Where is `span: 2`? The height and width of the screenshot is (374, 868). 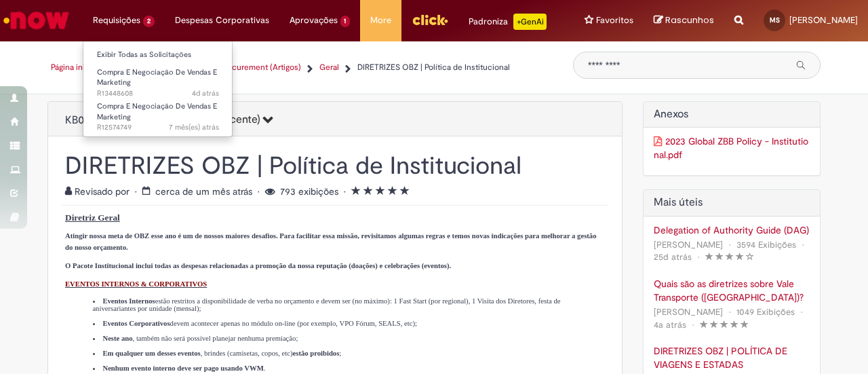 span: 2 is located at coordinates (148, 21).